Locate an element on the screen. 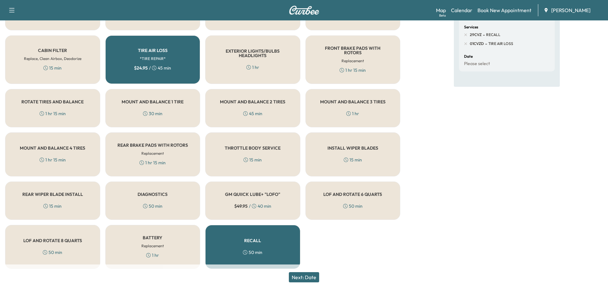 The image size is (608, 290). h5: REAR BRAKE PADS WITH ROTORS is located at coordinates (153, 145).